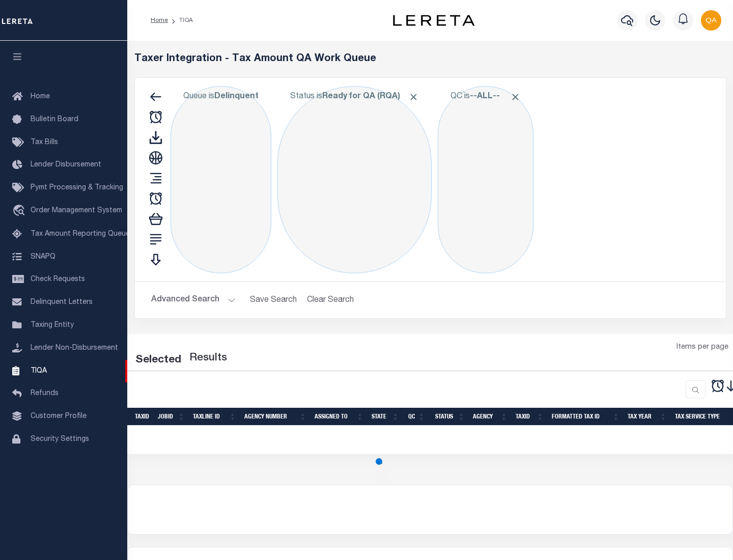 This screenshot has width=733, height=560. I want to click on span: Pymt Processing & Tracking, so click(77, 188).